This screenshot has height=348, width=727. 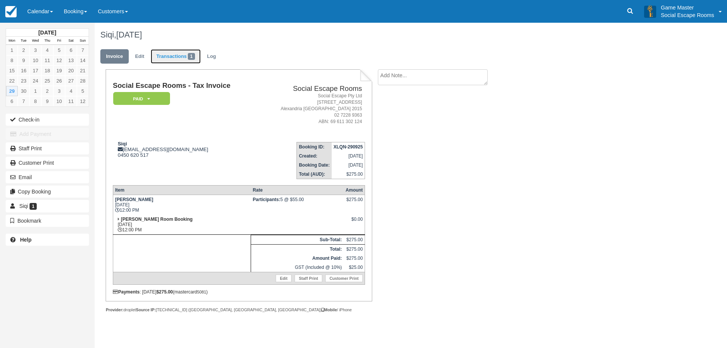 What do you see at coordinates (71, 70) in the screenshot?
I see `a: 20` at bounding box center [71, 70].